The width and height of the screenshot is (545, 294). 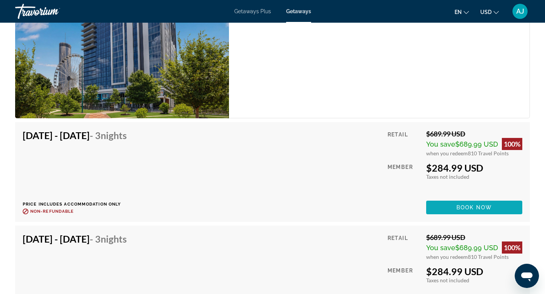 I want to click on span: USD, so click(x=486, y=12).